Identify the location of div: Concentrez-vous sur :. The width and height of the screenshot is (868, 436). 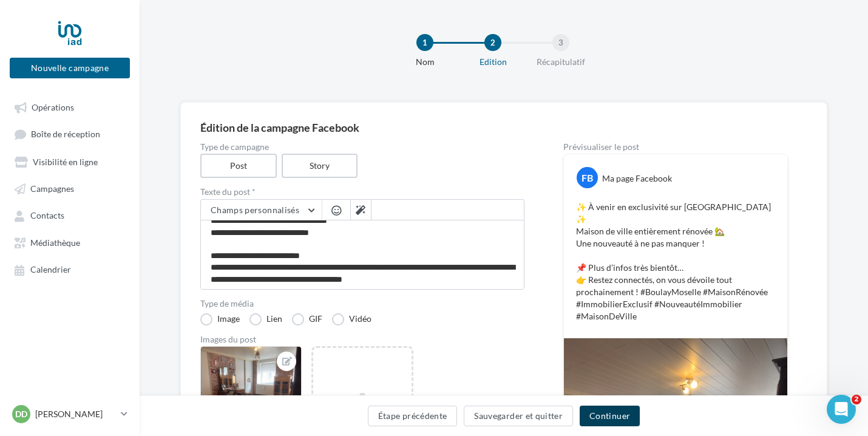
(129, 375).